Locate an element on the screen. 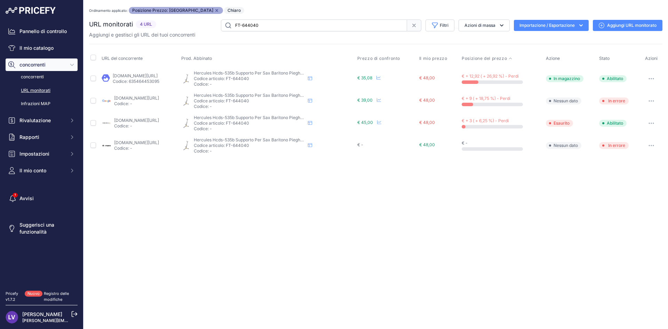 Image resolution: width=668 pixels, height=329 pixels. font: € + 12,92 ( + 26,92 %) - Perdi is located at coordinates (490, 76).